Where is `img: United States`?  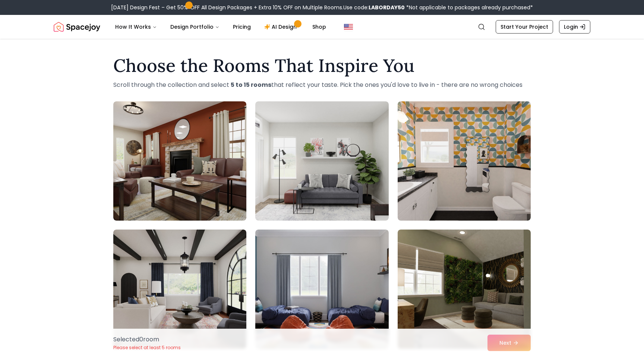 img: United States is located at coordinates (348, 27).